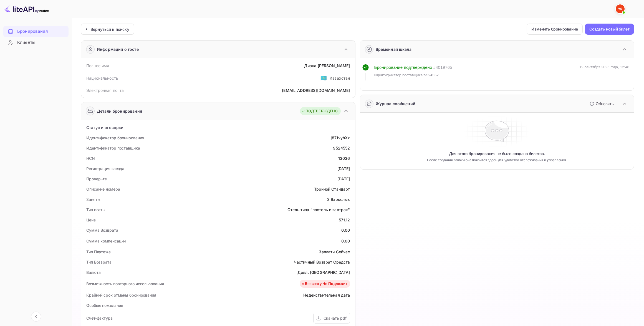 The width and height of the screenshot is (644, 326). Describe the element at coordinates (339, 200) in the screenshot. I see `div: 3 Взрослых` at that location.